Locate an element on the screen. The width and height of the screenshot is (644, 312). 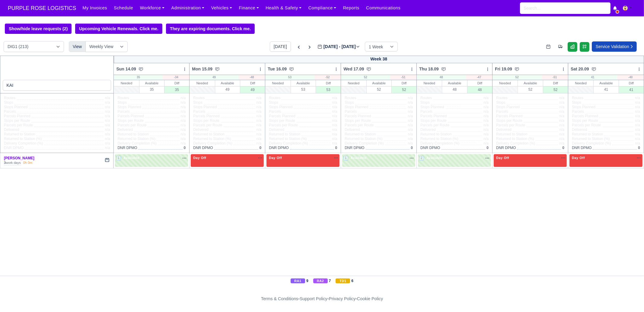
a: Schedule is located at coordinates (123, 8).